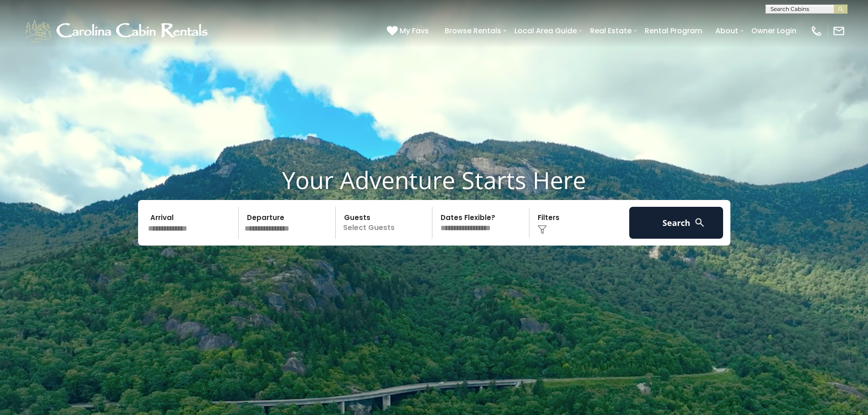 This screenshot has height=415, width=868. What do you see at coordinates (546, 31) in the screenshot?
I see `a: Local Area Guide` at bounding box center [546, 31].